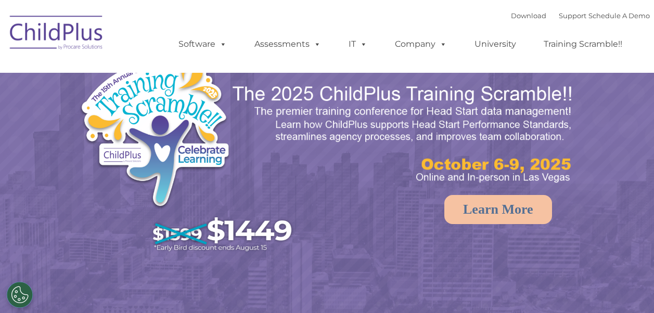 The height and width of the screenshot is (313, 654). What do you see at coordinates (583, 44) in the screenshot?
I see `a: Training Scramble!!` at bounding box center [583, 44].